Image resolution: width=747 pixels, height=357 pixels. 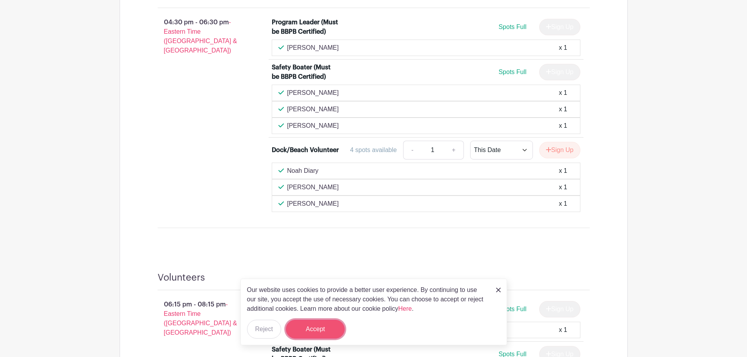 I want to click on button: Sign Up, so click(x=560, y=150).